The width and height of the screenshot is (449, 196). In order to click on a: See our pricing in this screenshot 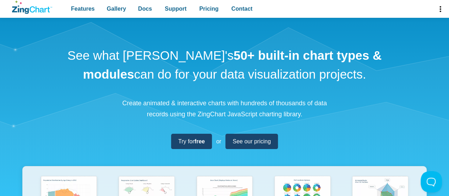, I will do `click(252, 141)`.